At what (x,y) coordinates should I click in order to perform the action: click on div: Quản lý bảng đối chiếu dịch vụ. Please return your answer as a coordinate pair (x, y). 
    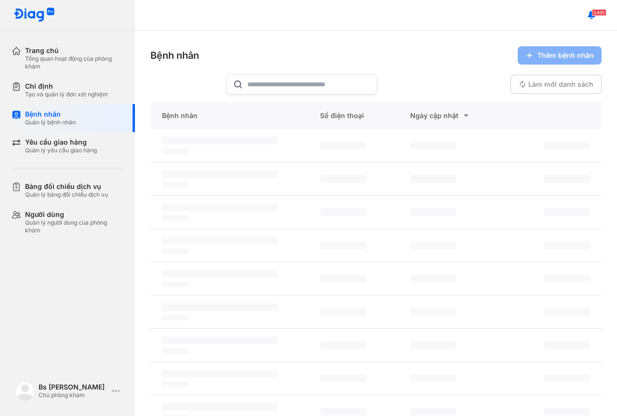
    Looking at the image, I should click on (67, 195).